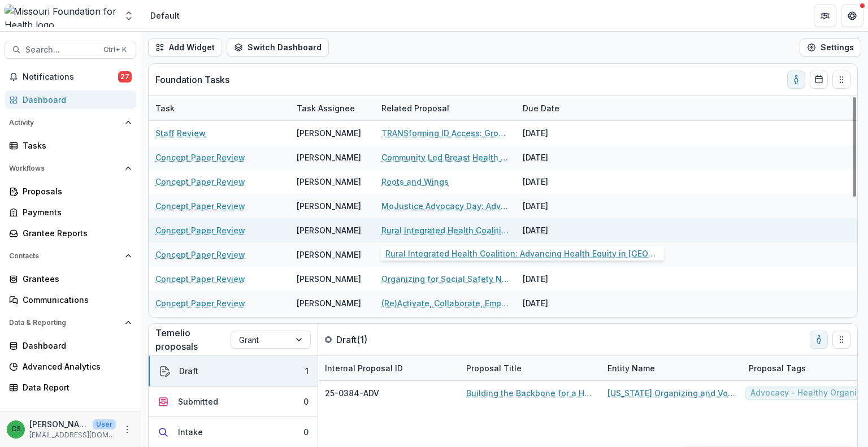 Image resolution: width=868 pixels, height=447 pixels. Describe the element at coordinates (70, 278) in the screenshot. I see `a: Grantees` at that location.